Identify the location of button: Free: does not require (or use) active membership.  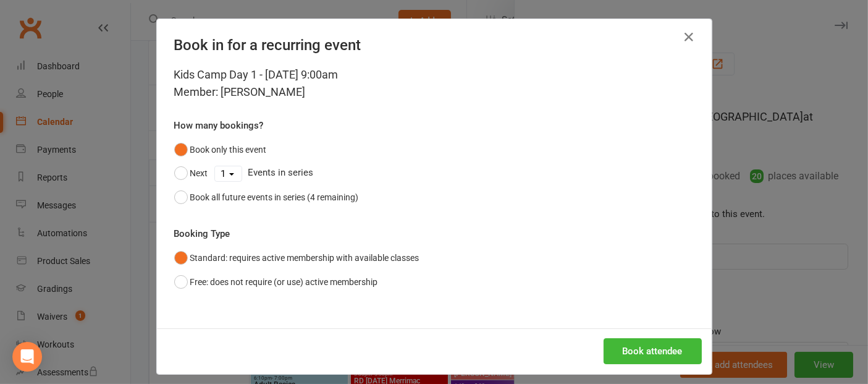
(276, 282).